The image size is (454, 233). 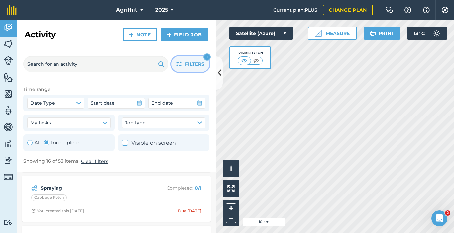 I want to click on button: Clear filters, so click(x=95, y=161).